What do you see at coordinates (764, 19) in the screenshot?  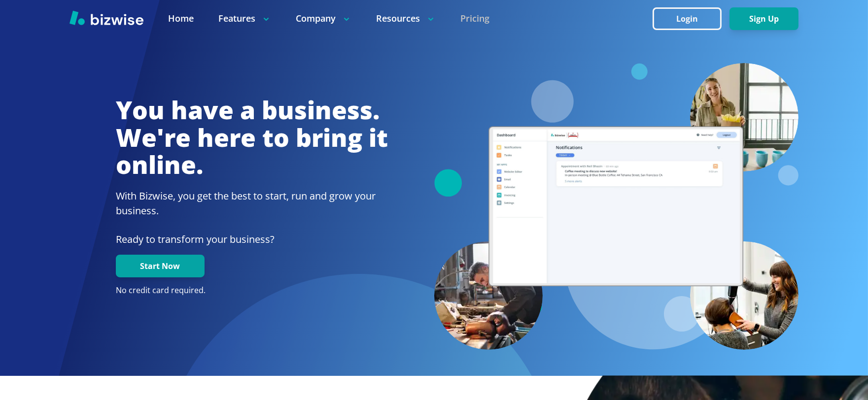 I see `a: Sign Up` at bounding box center [764, 19].